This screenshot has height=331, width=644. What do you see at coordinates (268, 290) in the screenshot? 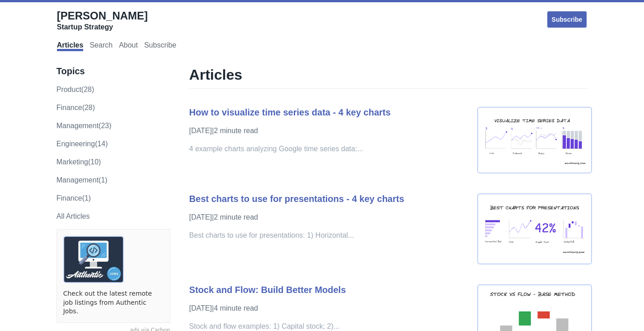
I see `a: Stock and Flow: Build Better Models` at bounding box center [268, 290].